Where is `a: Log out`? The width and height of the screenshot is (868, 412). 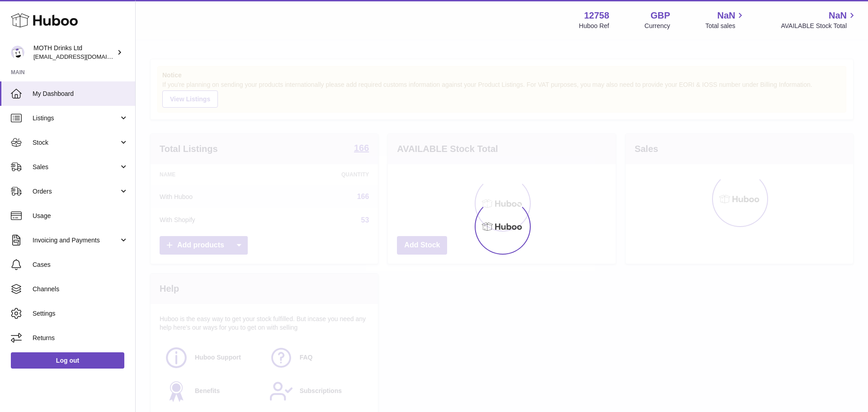 a: Log out is located at coordinates (67, 360).